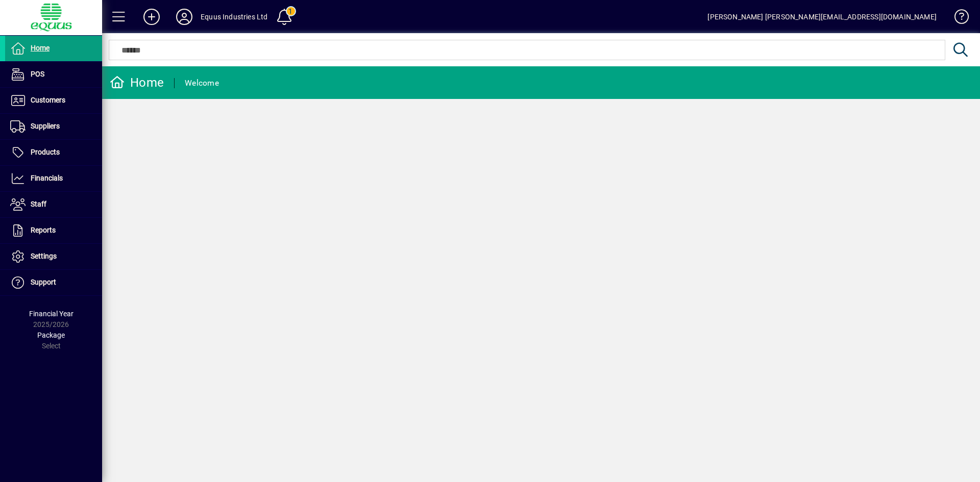 The height and width of the screenshot is (482, 980). Describe the element at coordinates (43, 282) in the screenshot. I see `span: Support` at that location.